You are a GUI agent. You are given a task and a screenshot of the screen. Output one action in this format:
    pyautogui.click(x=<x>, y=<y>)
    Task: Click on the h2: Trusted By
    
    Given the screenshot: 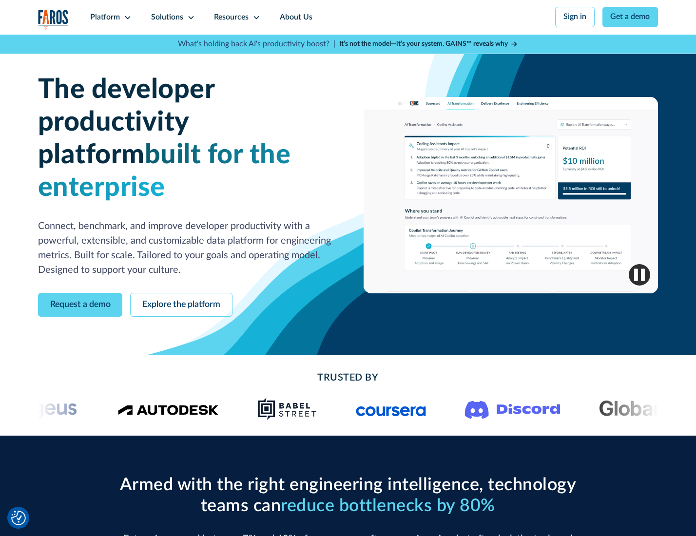 What is the action you would take?
    pyautogui.click(x=348, y=378)
    